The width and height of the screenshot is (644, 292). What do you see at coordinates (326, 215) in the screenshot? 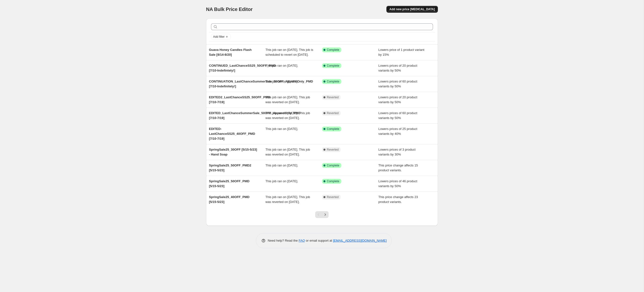
I see `button: Next` at bounding box center [326, 215].